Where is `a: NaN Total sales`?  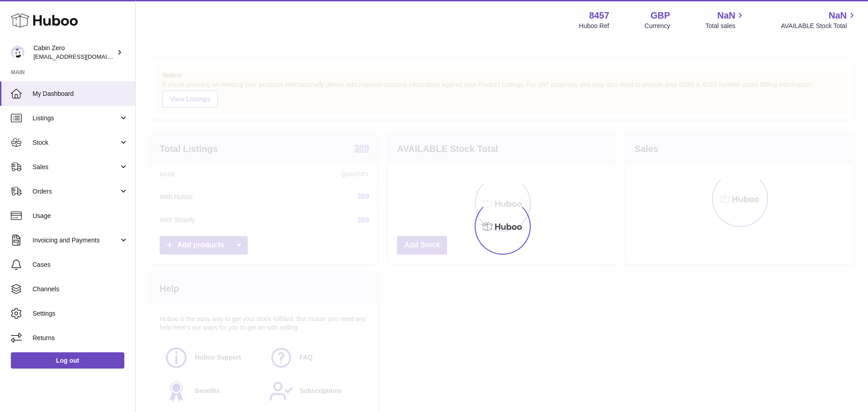
a: NaN Total sales is located at coordinates (725, 20).